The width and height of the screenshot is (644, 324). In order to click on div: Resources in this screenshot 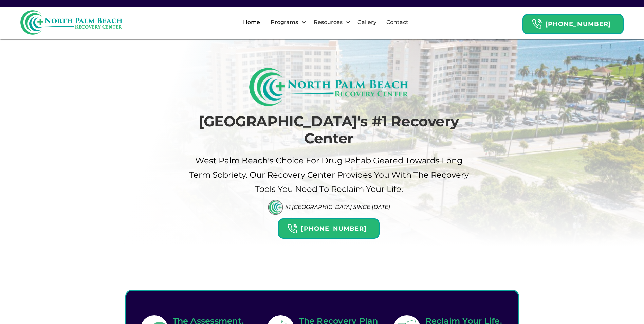, I will do `click(328, 22)`.